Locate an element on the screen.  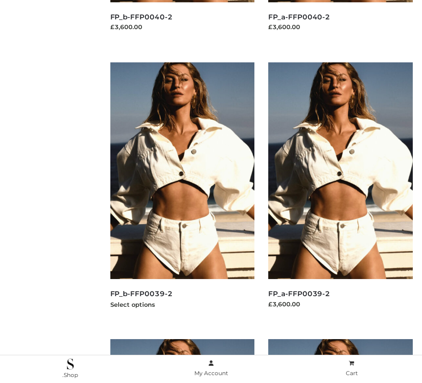
a: Cart is located at coordinates (352, 368).